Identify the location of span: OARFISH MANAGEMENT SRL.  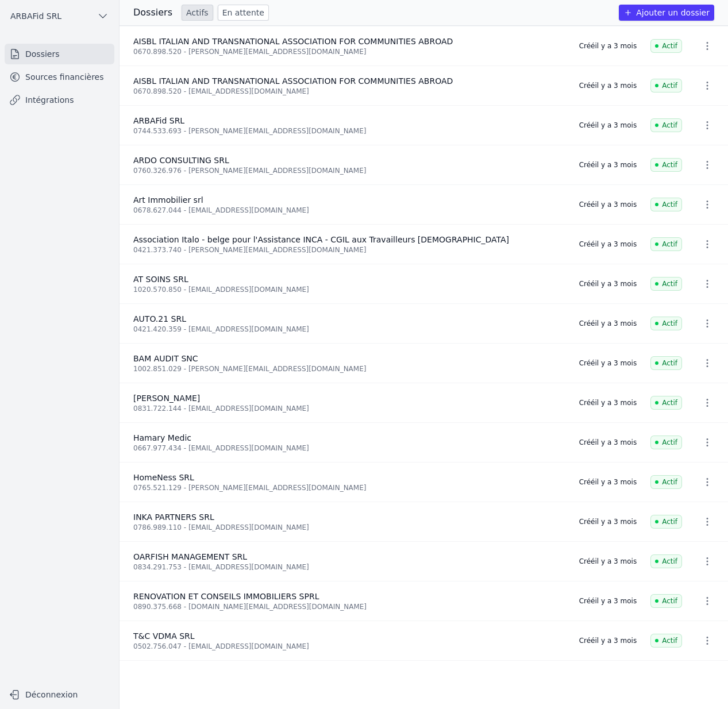
(191, 557).